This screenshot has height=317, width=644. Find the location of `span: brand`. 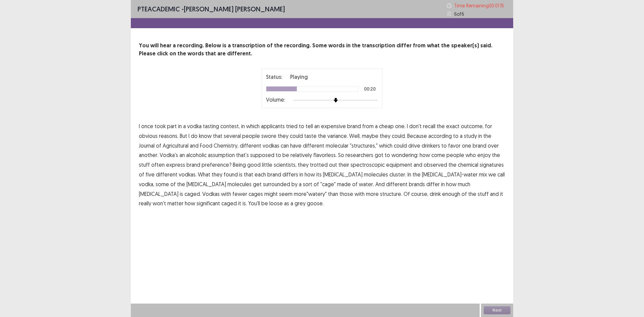

span: brand is located at coordinates (274, 174).